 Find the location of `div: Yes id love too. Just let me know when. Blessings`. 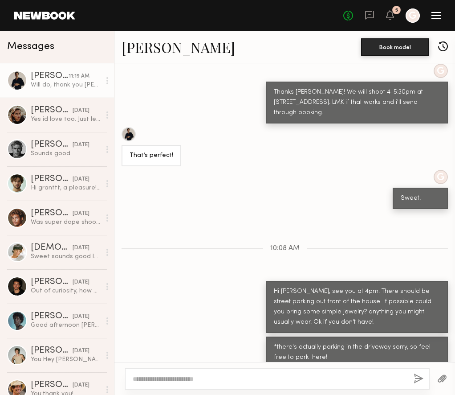

div: Yes id love too. Just let me know when. Blessings is located at coordinates (66, 119).